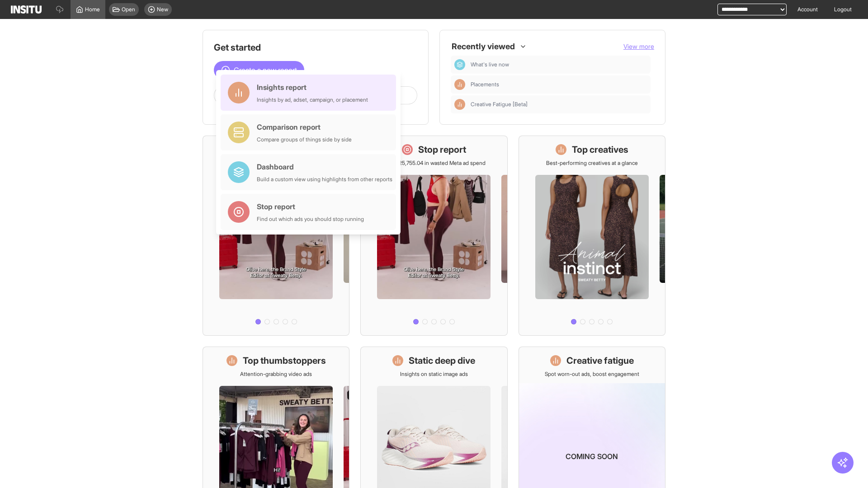 This screenshot has height=488, width=868. Describe the element at coordinates (27, 9) in the screenshot. I see `img: Logo` at that location.